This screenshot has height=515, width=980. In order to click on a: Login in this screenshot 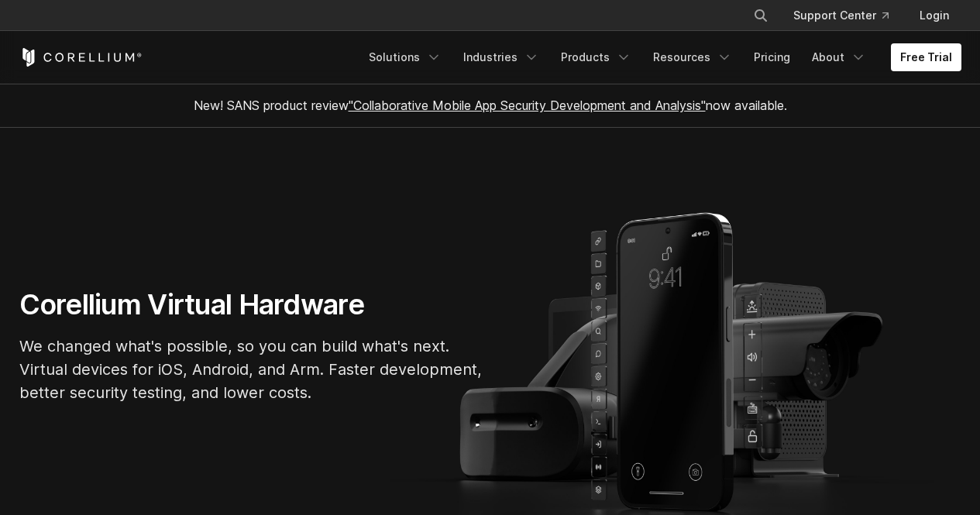, I will do `click(934, 15)`.